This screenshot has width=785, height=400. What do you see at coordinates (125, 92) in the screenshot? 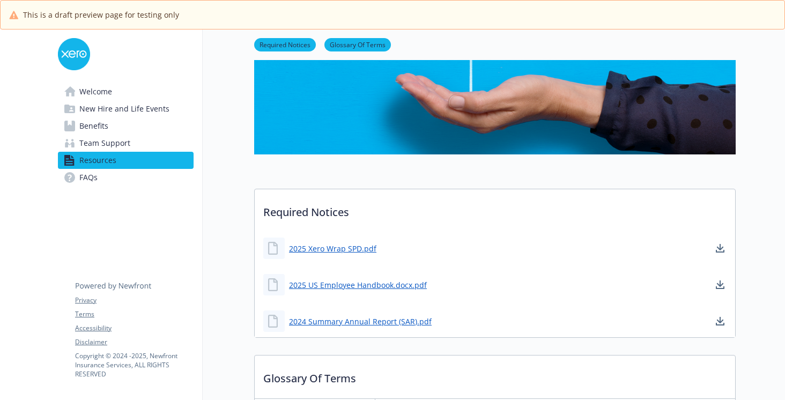
I see `a: Welcome` at bounding box center [125, 92].